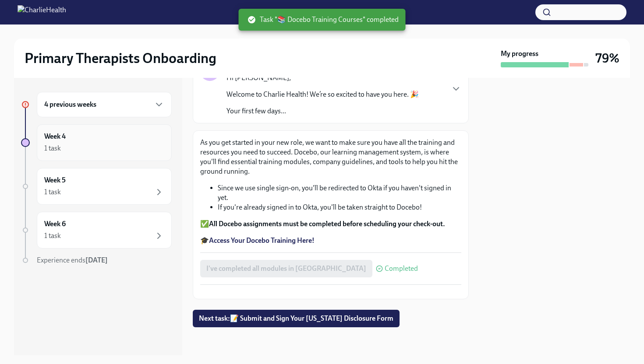 The height and width of the screenshot is (364, 644). I want to click on h3: 79%, so click(607, 58).